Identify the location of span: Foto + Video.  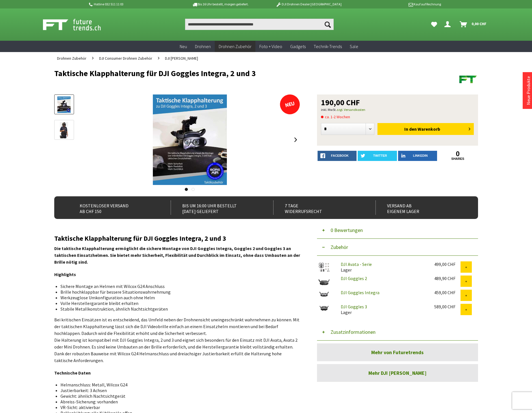
(270, 46).